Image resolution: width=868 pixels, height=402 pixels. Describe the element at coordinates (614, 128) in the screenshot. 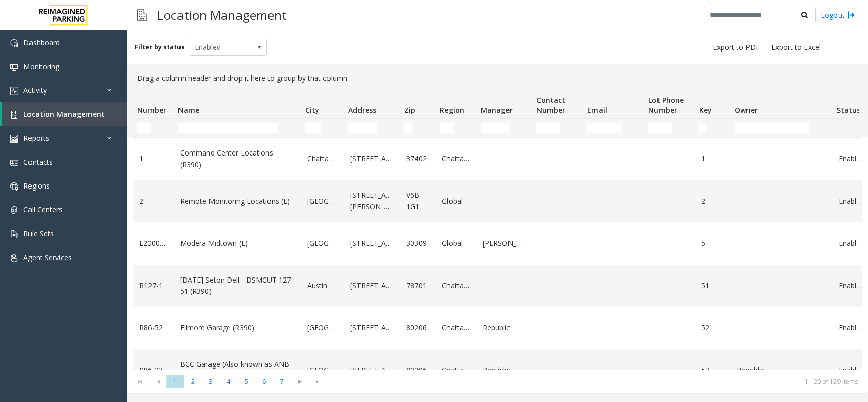

I see `td: Email Filter` at that location.